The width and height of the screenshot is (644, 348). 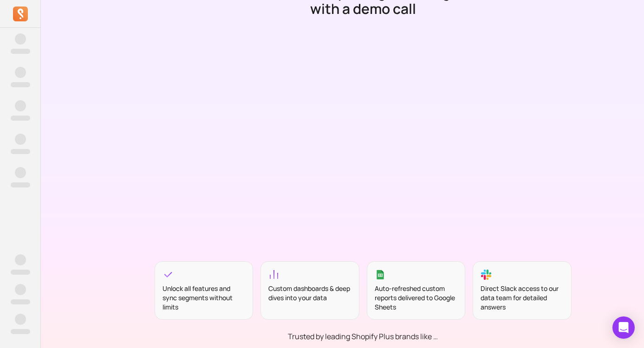 What do you see at coordinates (310, 294) in the screenshot?
I see `div: Custom dashboards & deep dives into your data` at bounding box center [310, 294].